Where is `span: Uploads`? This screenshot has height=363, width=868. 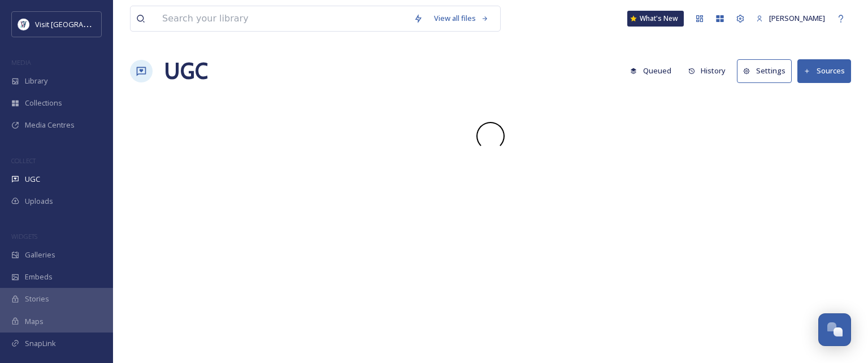
span: Uploads is located at coordinates (39, 201).